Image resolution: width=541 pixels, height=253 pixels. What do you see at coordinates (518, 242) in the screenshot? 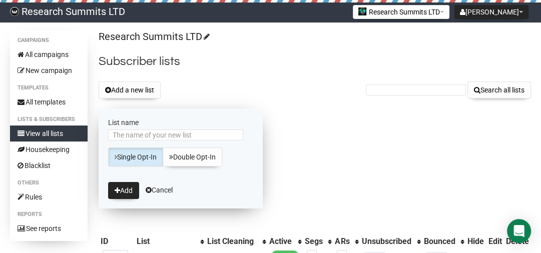
I see `th: Delete: No sort applied, sorting is disabled` at bounding box center [518, 242].